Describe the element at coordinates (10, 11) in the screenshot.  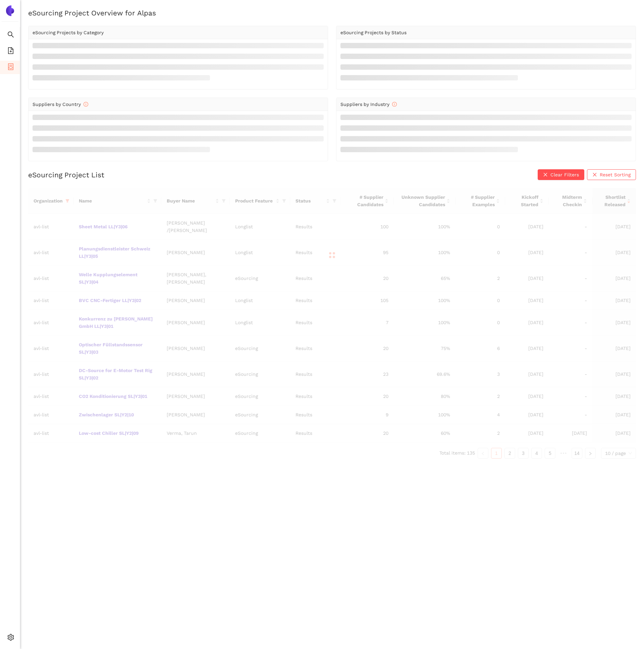
I see `img: Logo` at that location.